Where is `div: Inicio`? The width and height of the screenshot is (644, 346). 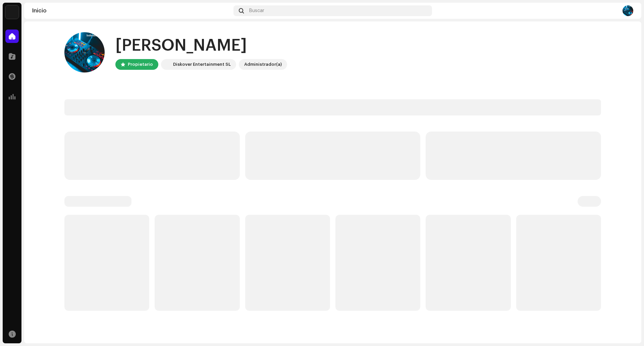 div: Inicio is located at coordinates (131, 11).